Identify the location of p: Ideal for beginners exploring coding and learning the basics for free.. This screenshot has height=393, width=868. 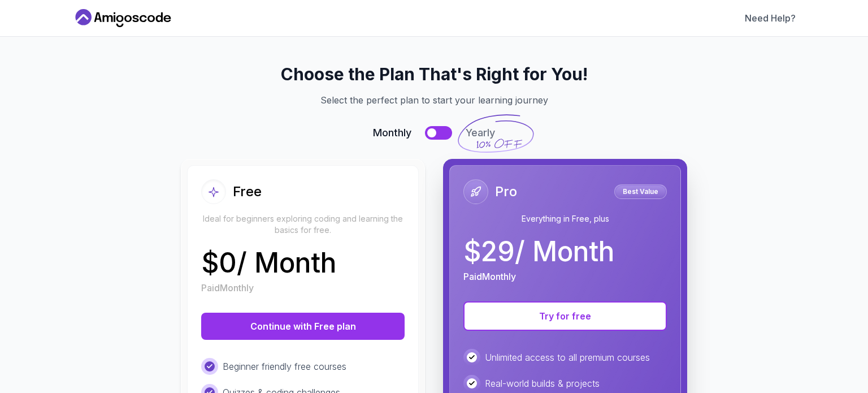
(303, 224).